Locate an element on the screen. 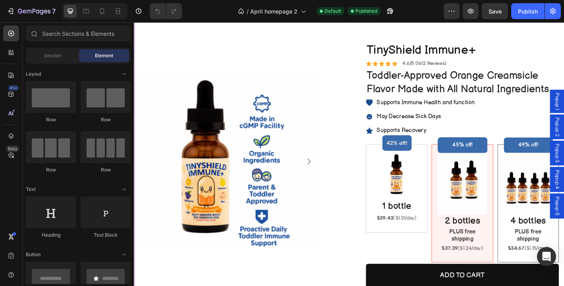 The image size is (564, 286). img: gempages_560807745335329877-41cd1b31-47d2-46af-a2bf-e51f07d6f446.png is located at coordinates (364, 179).